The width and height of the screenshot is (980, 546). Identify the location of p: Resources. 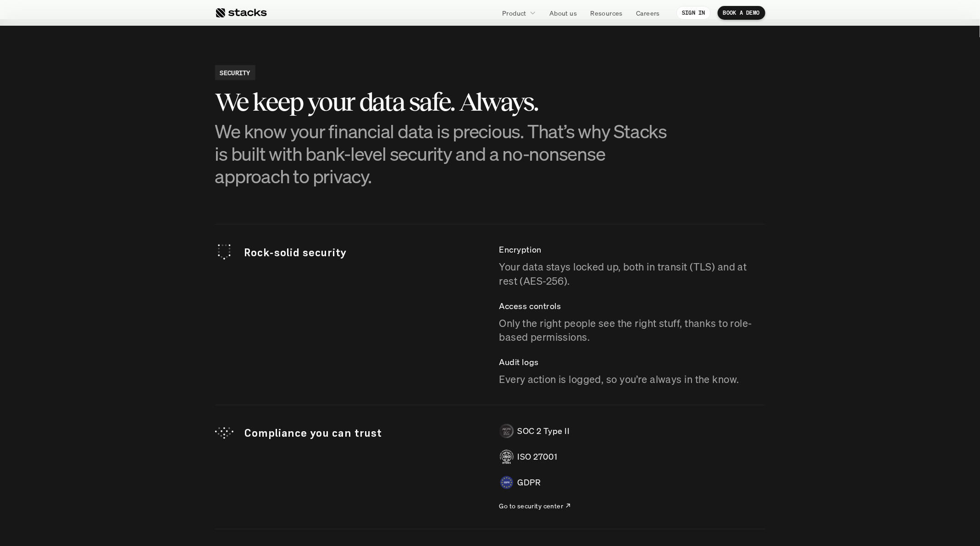
(606, 12).